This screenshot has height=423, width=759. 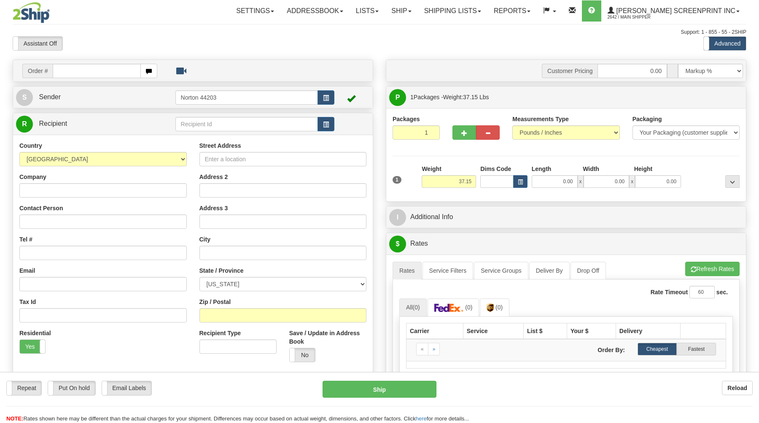 What do you see at coordinates (648, 331) in the screenshot?
I see `th: Delivery` at bounding box center [648, 331].